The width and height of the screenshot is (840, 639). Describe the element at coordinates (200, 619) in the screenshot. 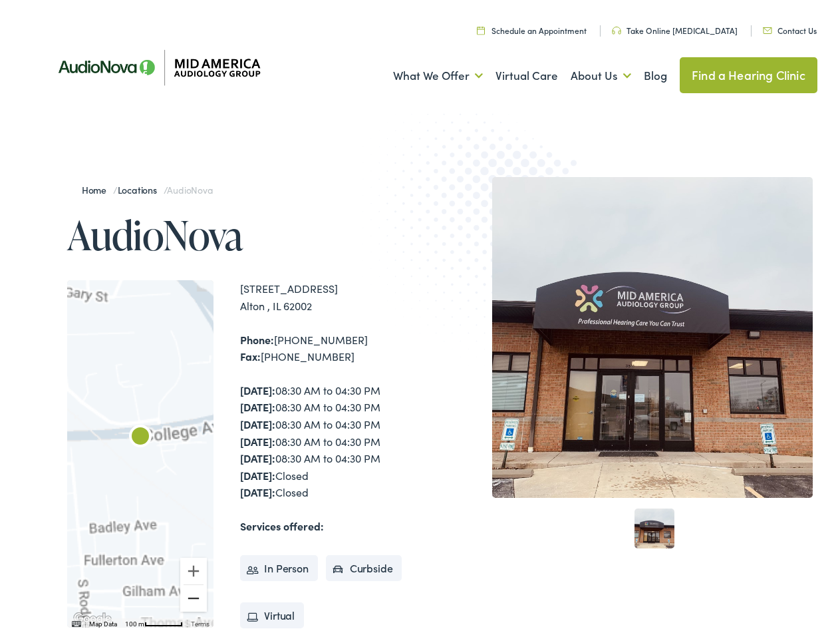

I see `a: Terms (opens in new tab)` at that location.